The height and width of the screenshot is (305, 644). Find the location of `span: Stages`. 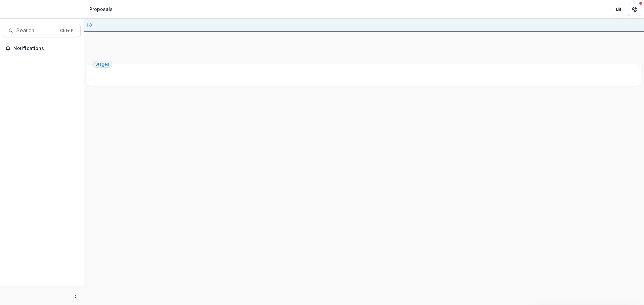

span: Stages is located at coordinates (102, 65).